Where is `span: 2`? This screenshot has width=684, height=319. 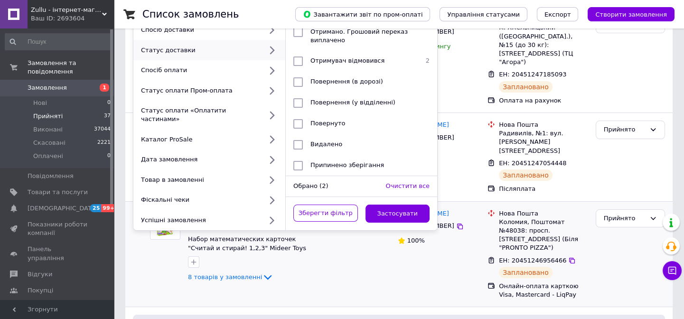 span: 2 is located at coordinates (424, 61).